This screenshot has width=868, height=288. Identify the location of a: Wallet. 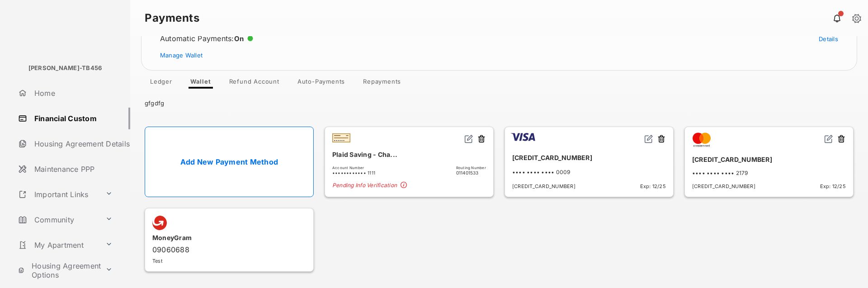
(201, 83).